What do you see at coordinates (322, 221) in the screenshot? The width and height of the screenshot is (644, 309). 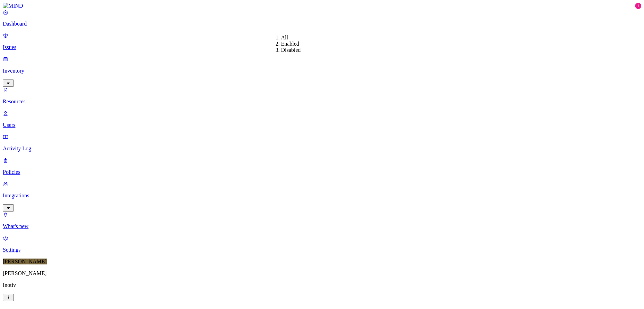 I see `a: What's new` at bounding box center [322, 221].